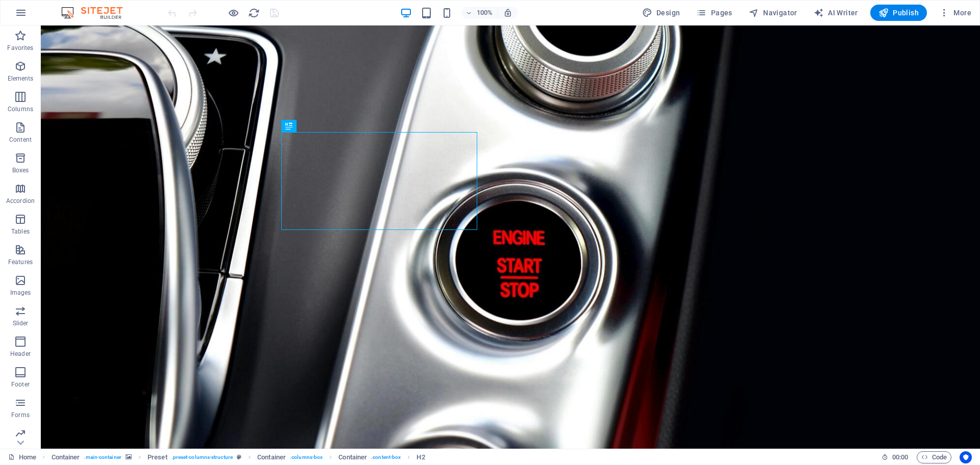 This screenshot has width=980, height=465. What do you see at coordinates (202, 457) in the screenshot?
I see `span: . preset-columns-structure` at bounding box center [202, 457].